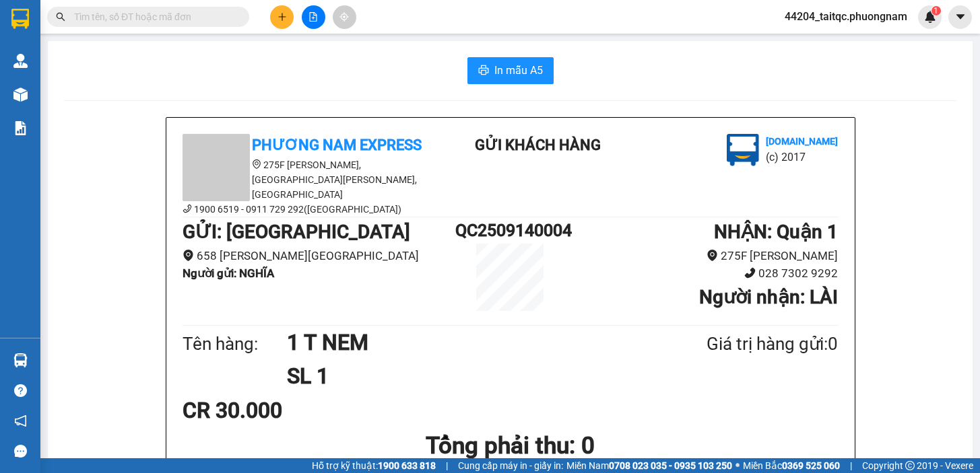 This screenshot has height=473, width=980. I want to click on button: printerIn mẫu A5, so click(510, 71).